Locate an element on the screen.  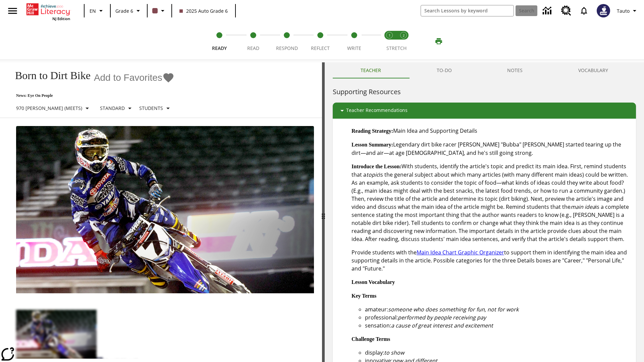
button: Write step 5 of 5 is located at coordinates (354, 41).